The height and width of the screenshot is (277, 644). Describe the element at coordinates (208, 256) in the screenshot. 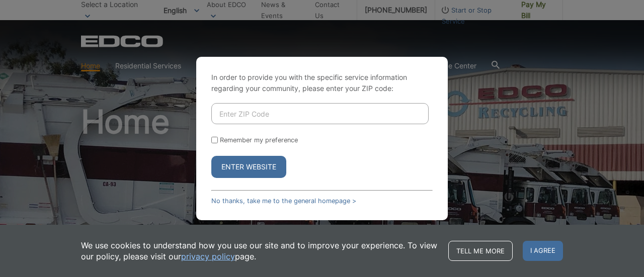

I see `a: privacy policy` at that location.